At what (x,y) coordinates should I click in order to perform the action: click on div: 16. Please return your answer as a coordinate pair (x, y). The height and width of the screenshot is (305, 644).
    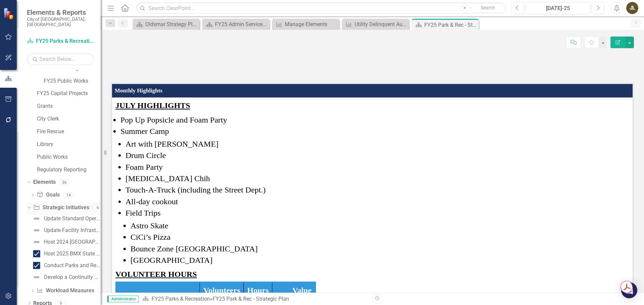
    Looking at the image, I should click on (103, 291).